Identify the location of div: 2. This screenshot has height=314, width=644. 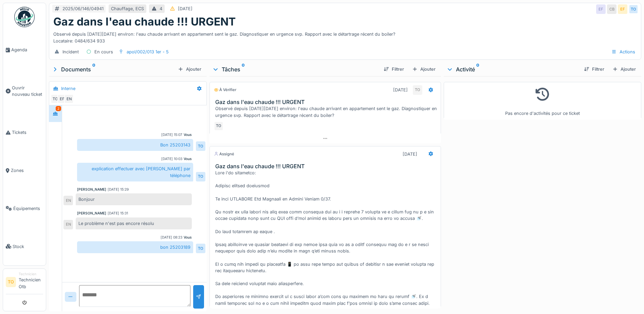
(59, 108).